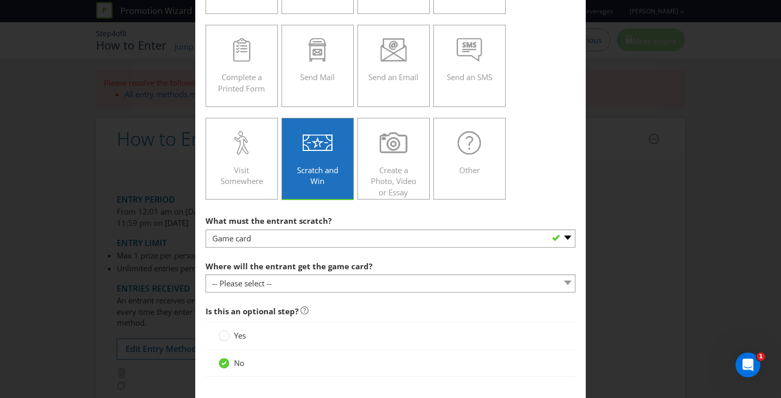  Describe the element at coordinates (289, 266) in the screenshot. I see `span: Where will the entrant get the game card?` at that location.